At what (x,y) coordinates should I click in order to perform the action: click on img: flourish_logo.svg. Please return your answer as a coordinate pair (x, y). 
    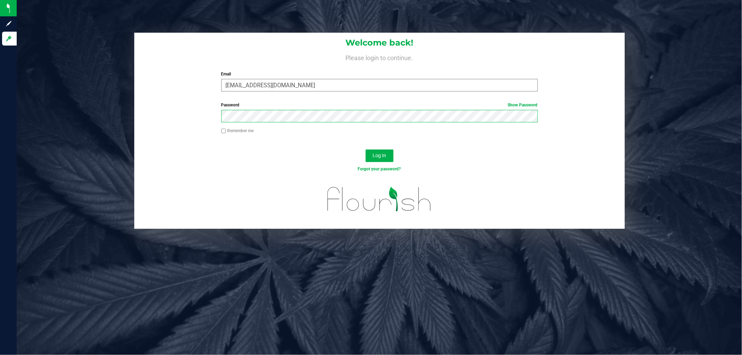
    Looking at the image, I should click on (379, 199).